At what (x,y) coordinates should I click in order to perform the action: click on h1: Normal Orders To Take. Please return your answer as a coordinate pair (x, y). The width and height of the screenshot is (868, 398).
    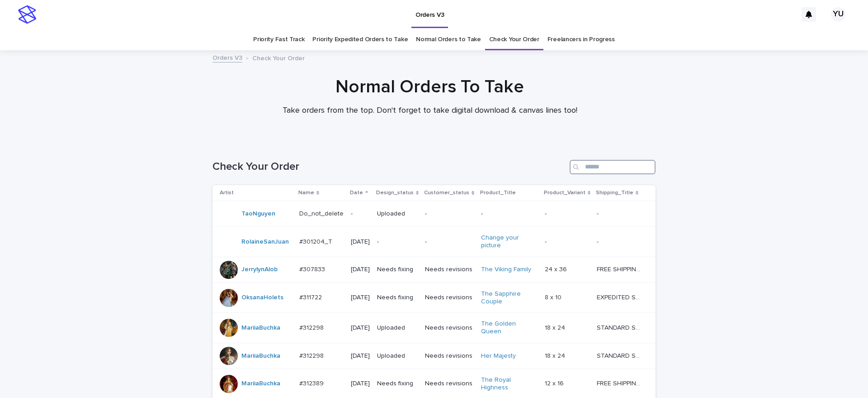
    Looking at the image, I should click on (430, 87).